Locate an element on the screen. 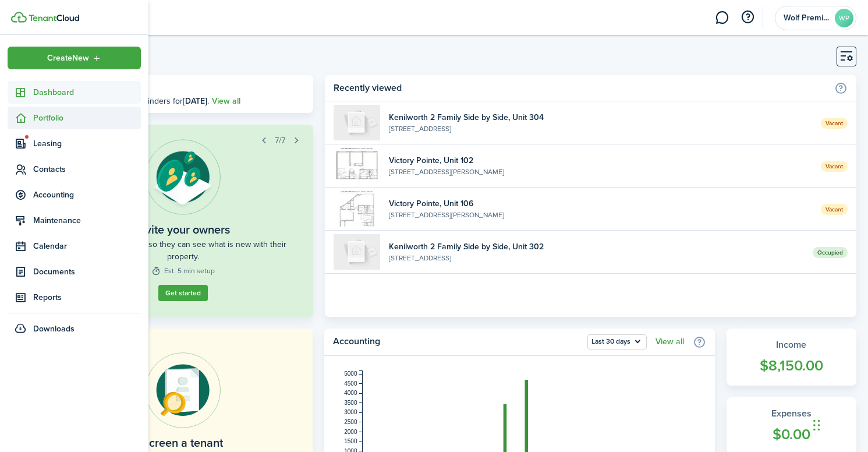 This screenshot has width=868, height=452. tspan: 2000 is located at coordinates (351, 431).